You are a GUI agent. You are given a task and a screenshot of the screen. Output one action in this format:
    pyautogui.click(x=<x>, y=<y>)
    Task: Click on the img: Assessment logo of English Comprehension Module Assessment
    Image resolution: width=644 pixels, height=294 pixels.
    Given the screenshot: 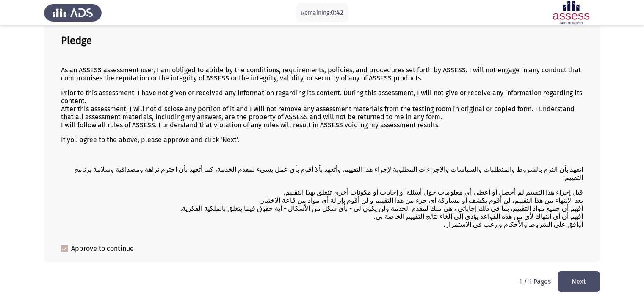 What is the action you would take?
    pyautogui.click(x=571, y=13)
    